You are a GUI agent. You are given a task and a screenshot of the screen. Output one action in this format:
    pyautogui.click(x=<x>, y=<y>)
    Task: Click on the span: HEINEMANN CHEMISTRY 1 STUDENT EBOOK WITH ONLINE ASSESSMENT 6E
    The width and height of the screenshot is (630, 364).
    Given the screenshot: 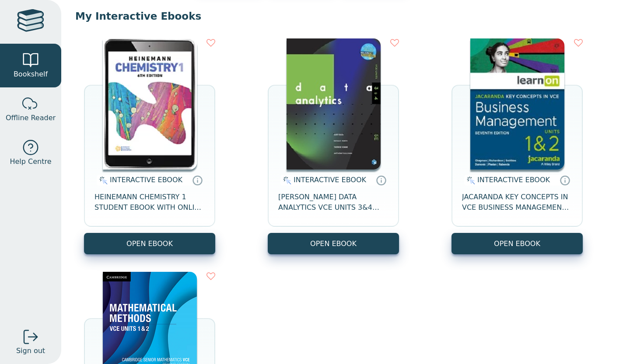 What is the action you would take?
    pyautogui.click(x=150, y=202)
    